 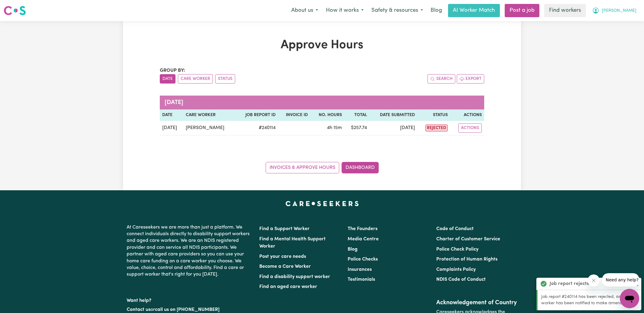 I want to click on h1: Approve Hours, so click(x=322, y=45).